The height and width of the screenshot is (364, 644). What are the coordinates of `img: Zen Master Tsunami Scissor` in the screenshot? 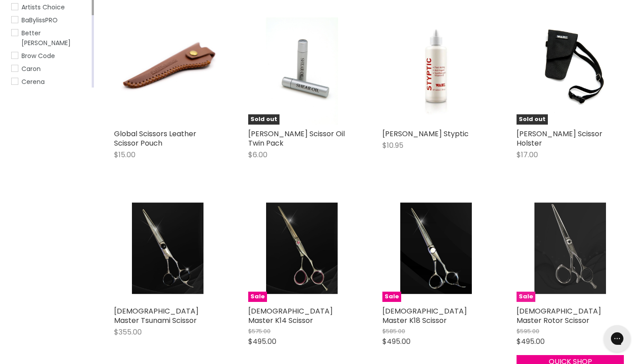 It's located at (168, 249).